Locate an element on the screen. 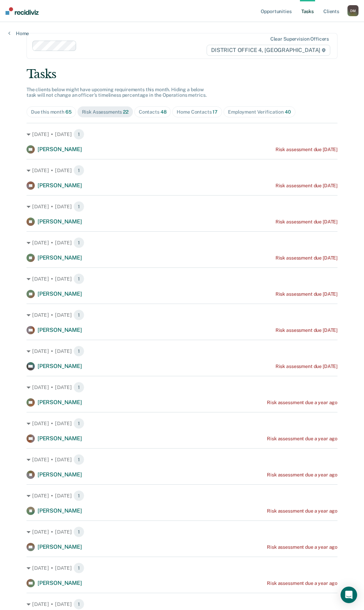  div: D M is located at coordinates (353, 10).